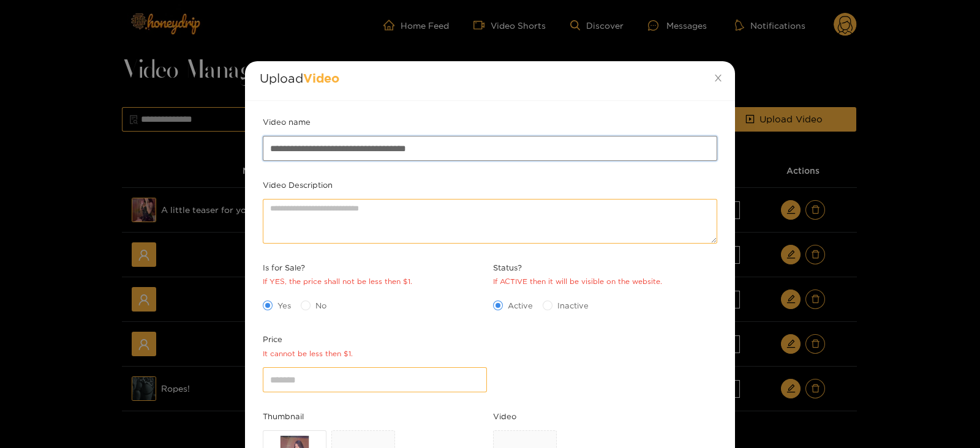  I want to click on span: Yes, so click(284, 306).